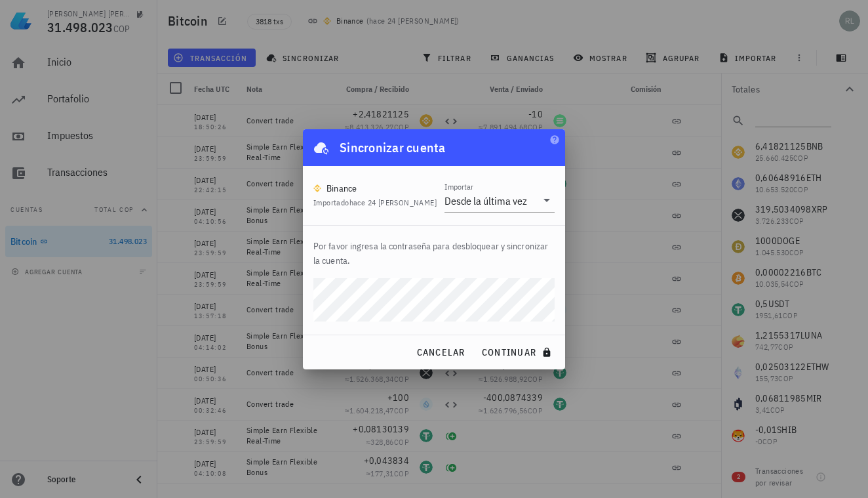 This screenshot has height=498, width=868. I want to click on span: Importado, so click(375, 202).